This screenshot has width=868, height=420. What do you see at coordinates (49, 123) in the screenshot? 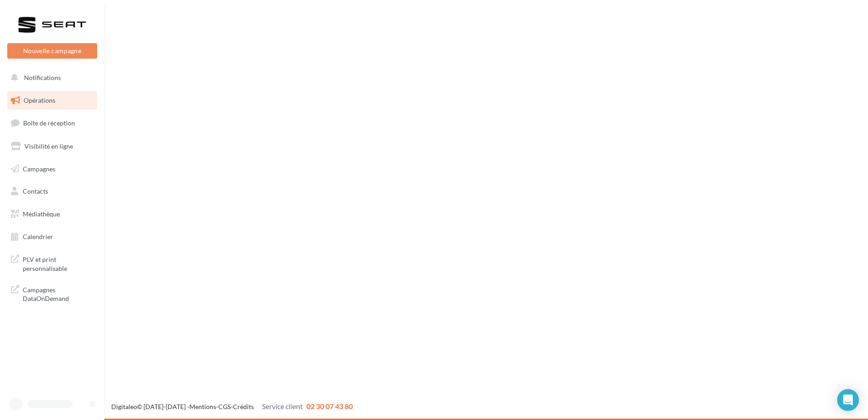
I see `span: Boîte de réception` at bounding box center [49, 123].